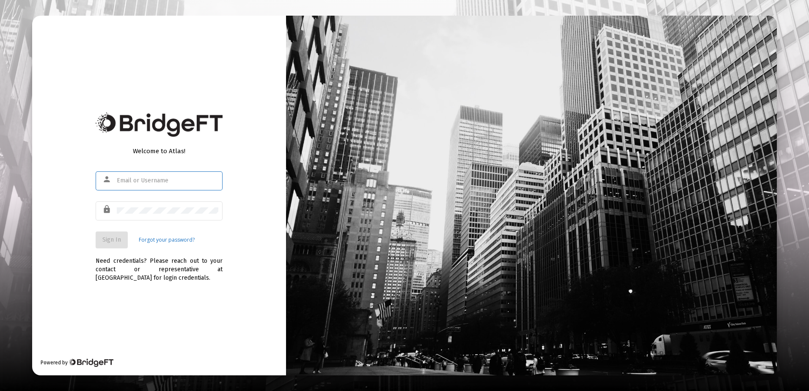  I want to click on mat-icon: person, so click(107, 179).